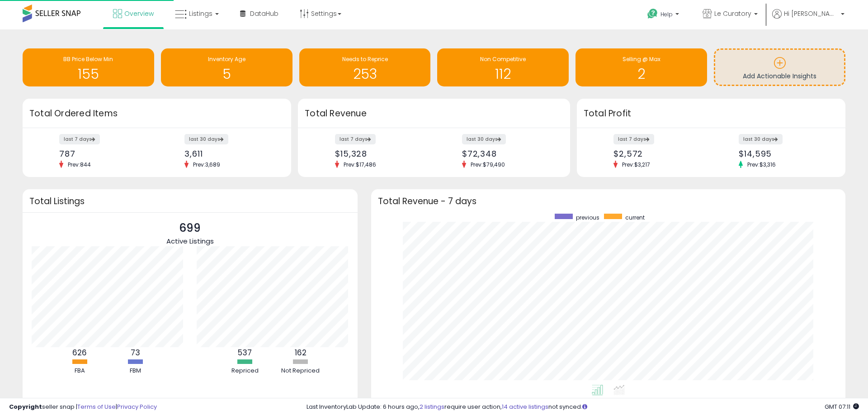 This screenshot has height=416, width=868. Describe the element at coordinates (667, 14) in the screenshot. I see `span: Help` at that location.